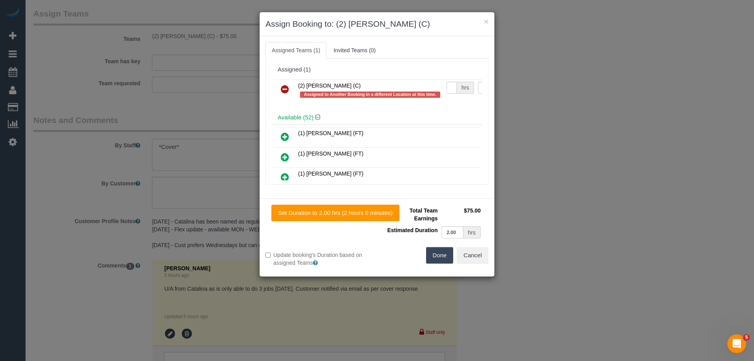 The width and height of the screenshot is (754, 361). What do you see at coordinates (377, 69) in the screenshot?
I see `div: Assigned (1)` at bounding box center [377, 69].